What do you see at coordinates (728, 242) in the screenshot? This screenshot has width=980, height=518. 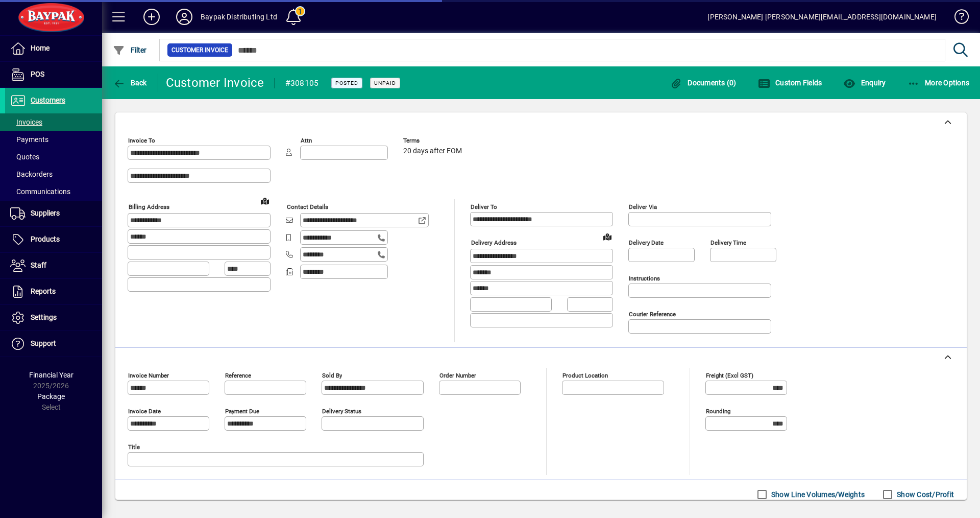 I see `mat-label: Delivery time` at bounding box center [728, 242].